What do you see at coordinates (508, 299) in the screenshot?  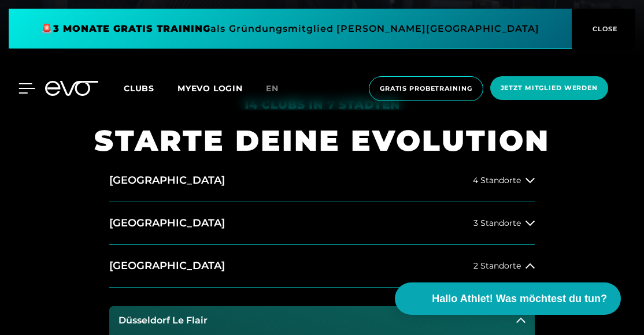 I see `button: Hallo Athlet! Was möchtest du tun?` at bounding box center [508, 299].